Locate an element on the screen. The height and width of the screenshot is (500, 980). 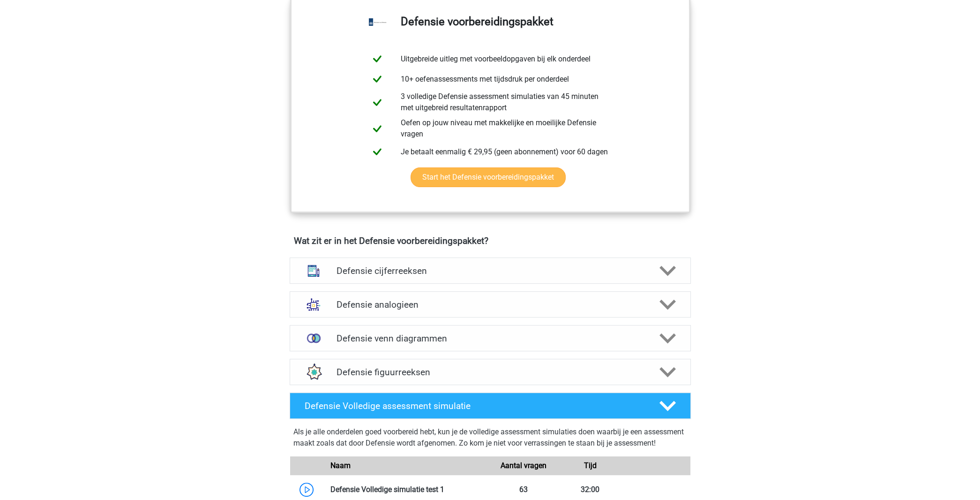
h4: Defensie venn diagrammen is located at coordinates (490, 338).